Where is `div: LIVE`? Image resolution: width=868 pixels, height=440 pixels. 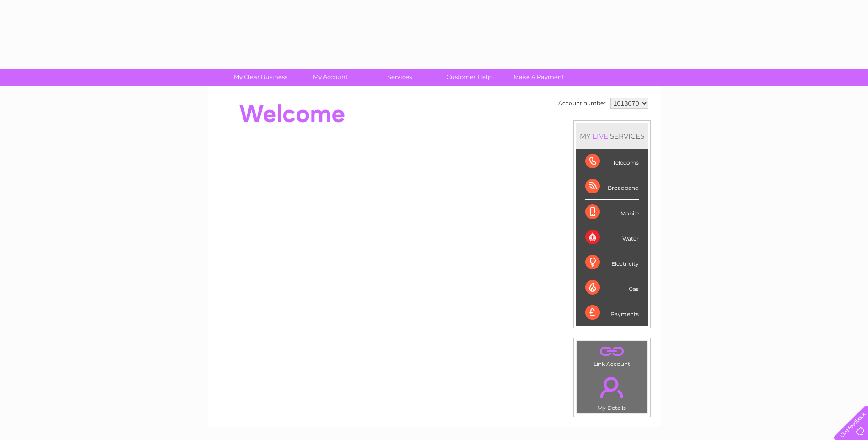 div: LIVE is located at coordinates (601, 136).